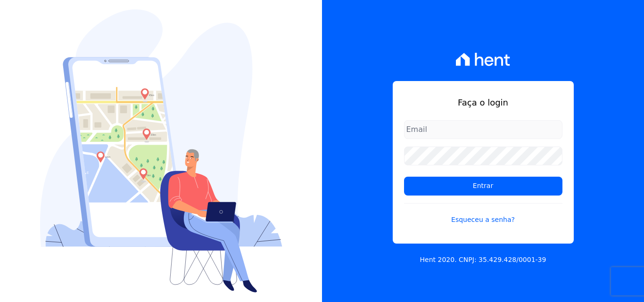 Image resolution: width=644 pixels, height=302 pixels. I want to click on input: Entrar, so click(483, 186).